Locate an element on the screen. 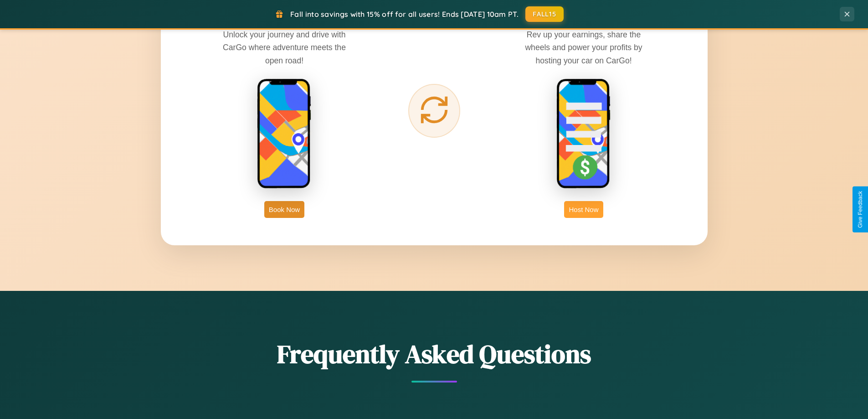 The height and width of the screenshot is (419, 868). button: Host Now is located at coordinates (583, 210).